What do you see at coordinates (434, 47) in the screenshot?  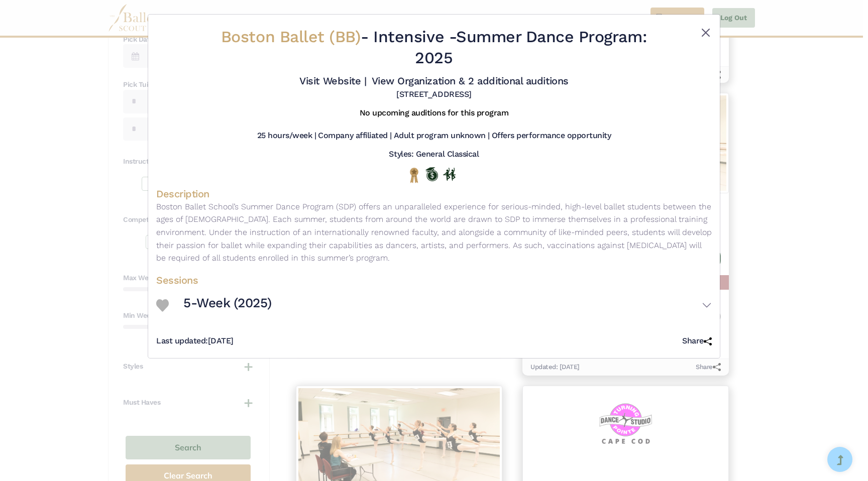 I see `h2: - Summer Dance Program: 2025` at bounding box center [434, 47].